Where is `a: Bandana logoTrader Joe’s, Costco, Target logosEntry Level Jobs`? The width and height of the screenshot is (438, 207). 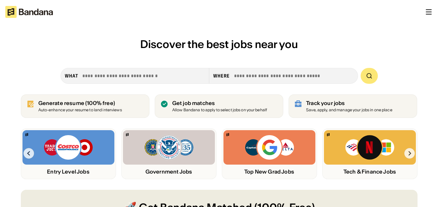
a: Bandana logoTrader Joe’s, Costco, Target logosEntry Level Jobs is located at coordinates (69, 154).